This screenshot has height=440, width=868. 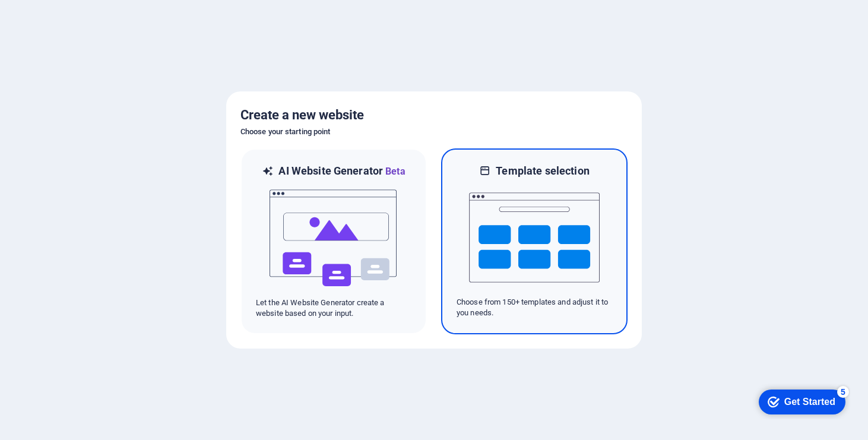 What do you see at coordinates (342, 171) in the screenshot?
I see `h6: AI Website Generator` at bounding box center [342, 171].